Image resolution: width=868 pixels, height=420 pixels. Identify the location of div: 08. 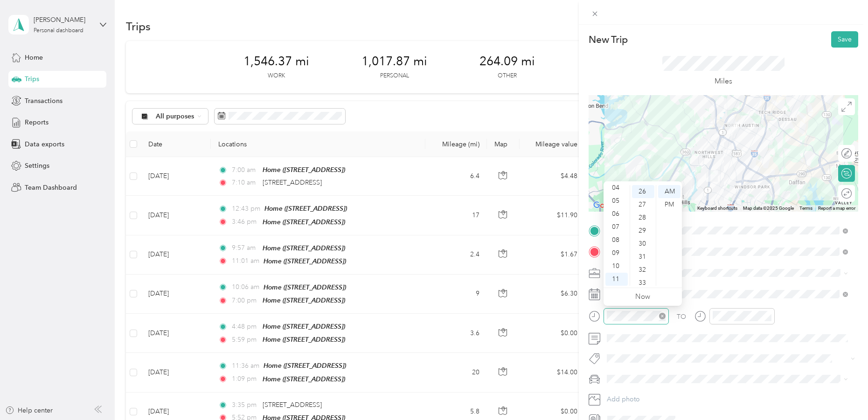
(616, 240).